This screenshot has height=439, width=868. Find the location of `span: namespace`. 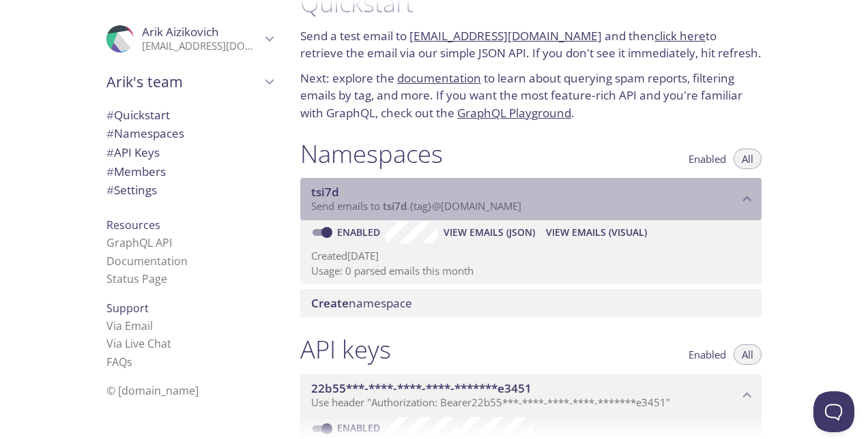

span: namespace is located at coordinates (362, 303).